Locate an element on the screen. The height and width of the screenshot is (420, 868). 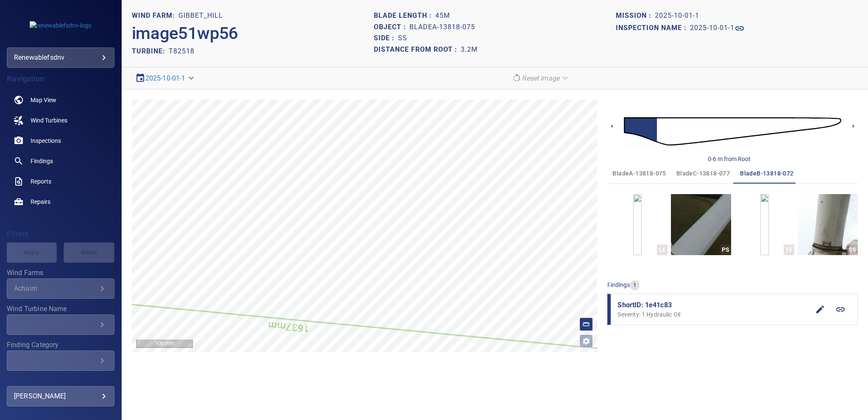
h1: SS is located at coordinates (402, 39).